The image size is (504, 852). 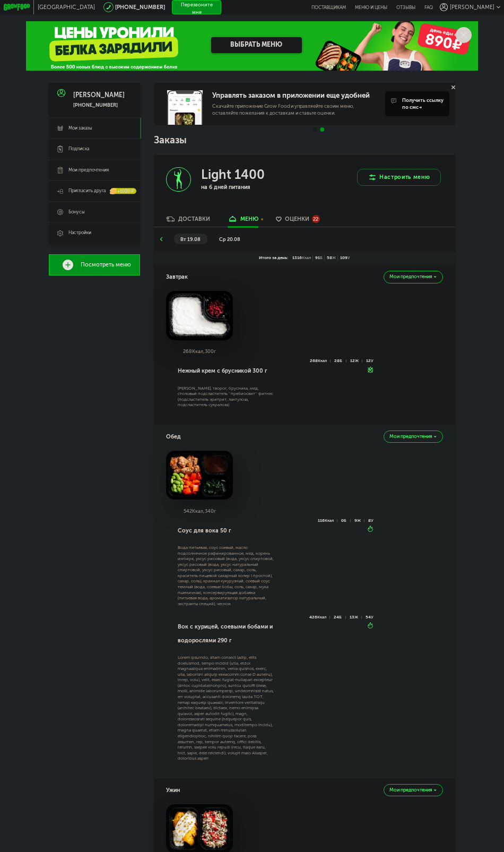 What do you see at coordinates (199, 352) in the screenshot?
I see `div: 268 300` at bounding box center [199, 352].